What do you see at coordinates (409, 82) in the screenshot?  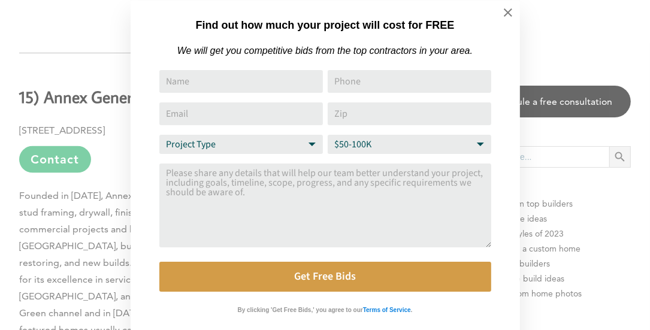 I see `input: Phone` at bounding box center [409, 82].